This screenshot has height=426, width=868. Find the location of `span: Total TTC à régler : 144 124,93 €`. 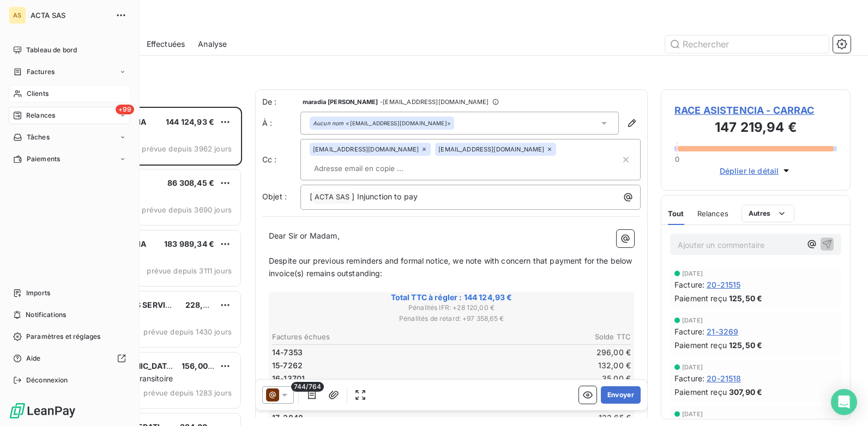

span: Total TTC à régler : 144 124,93 € is located at coordinates (451, 297).